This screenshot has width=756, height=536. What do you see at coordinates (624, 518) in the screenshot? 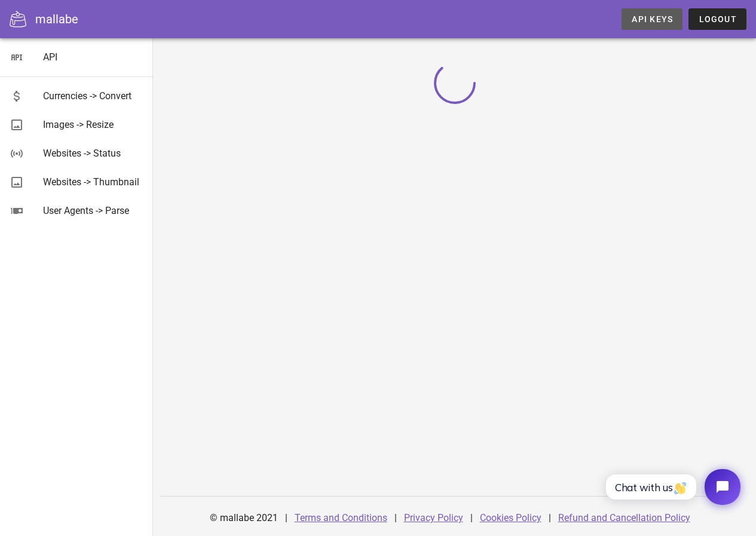
I see `a: Refund and Cancellation Policy` at bounding box center [624, 518].